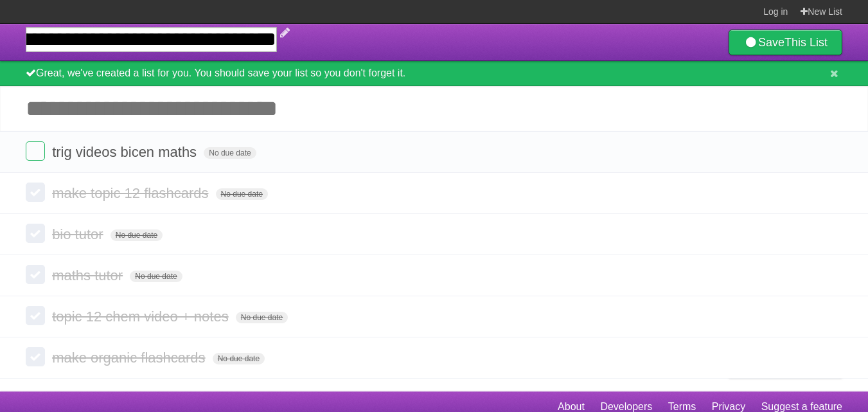  Describe the element at coordinates (806, 42) in the screenshot. I see `b: This List` at that location.